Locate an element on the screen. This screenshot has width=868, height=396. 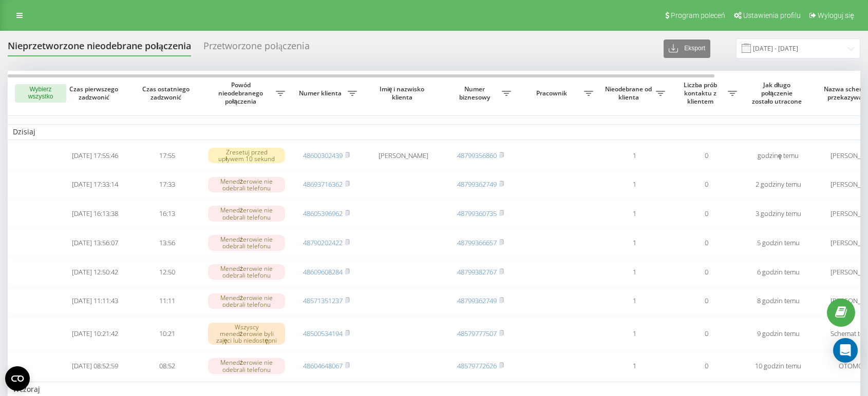
td: 17:55 is located at coordinates (167, 155).